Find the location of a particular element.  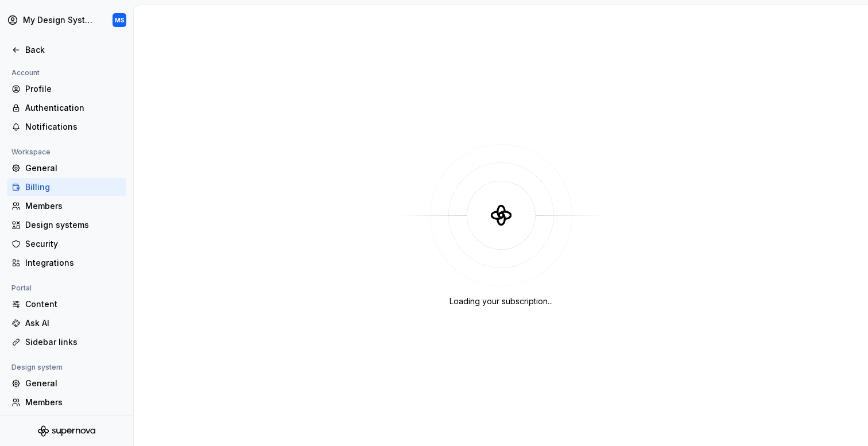

div: Workspace is located at coordinates (31, 152).